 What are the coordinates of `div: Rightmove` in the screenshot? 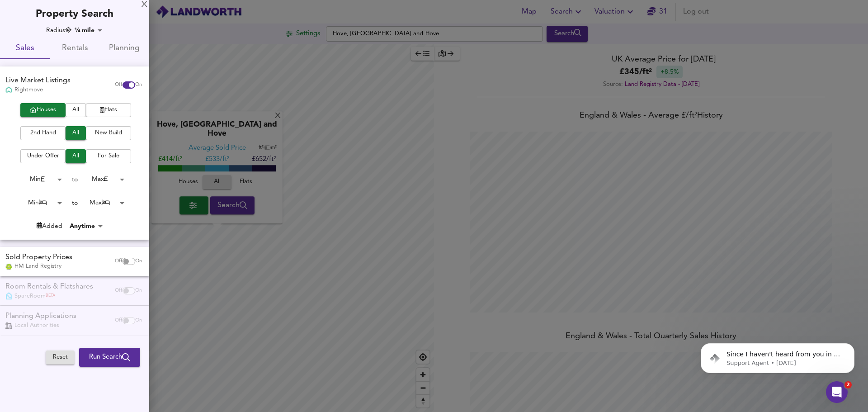 It's located at (38, 90).